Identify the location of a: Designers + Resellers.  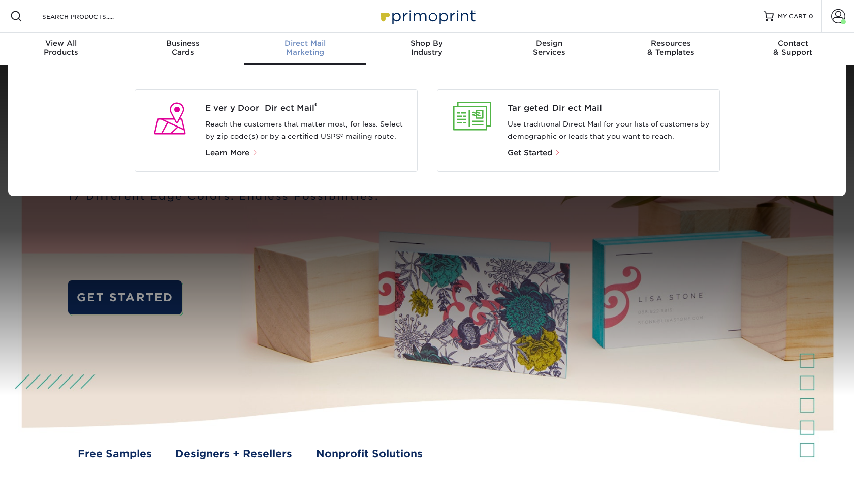
(233, 454).